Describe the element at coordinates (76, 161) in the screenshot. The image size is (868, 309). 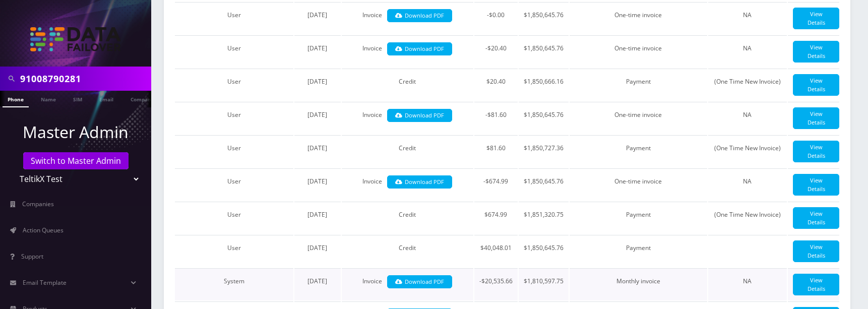
I see `a: Switch to Master Admin` at that location.